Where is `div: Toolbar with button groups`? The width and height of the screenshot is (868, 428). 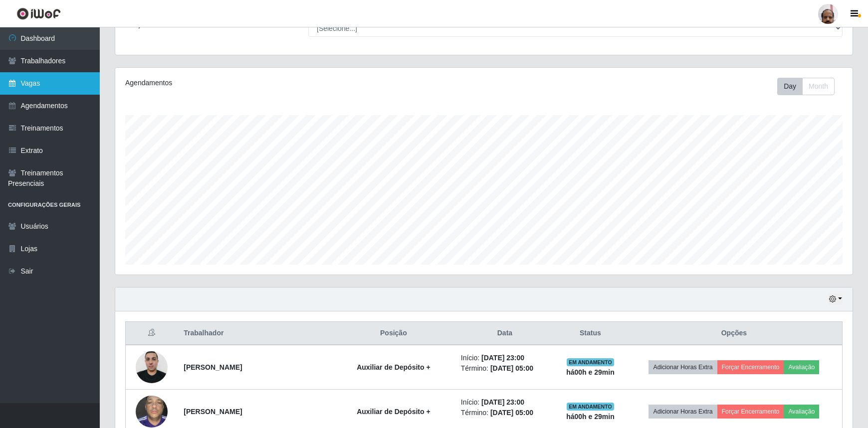 div: Toolbar with button groups is located at coordinates (809, 86).